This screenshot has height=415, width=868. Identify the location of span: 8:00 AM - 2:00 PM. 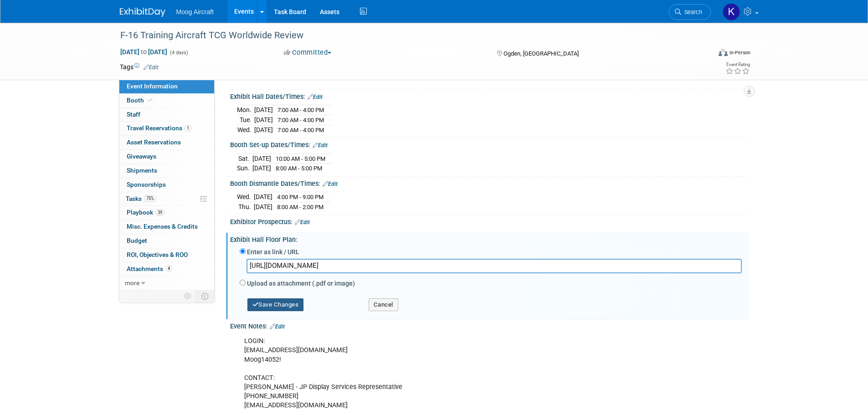
(300, 207).